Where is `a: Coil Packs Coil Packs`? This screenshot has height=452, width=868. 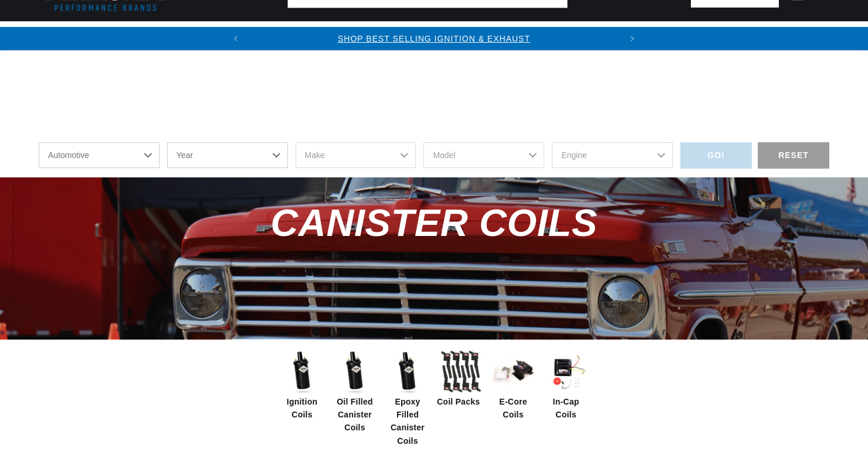
a: Coil Packs Coil Packs is located at coordinates (460, 378).